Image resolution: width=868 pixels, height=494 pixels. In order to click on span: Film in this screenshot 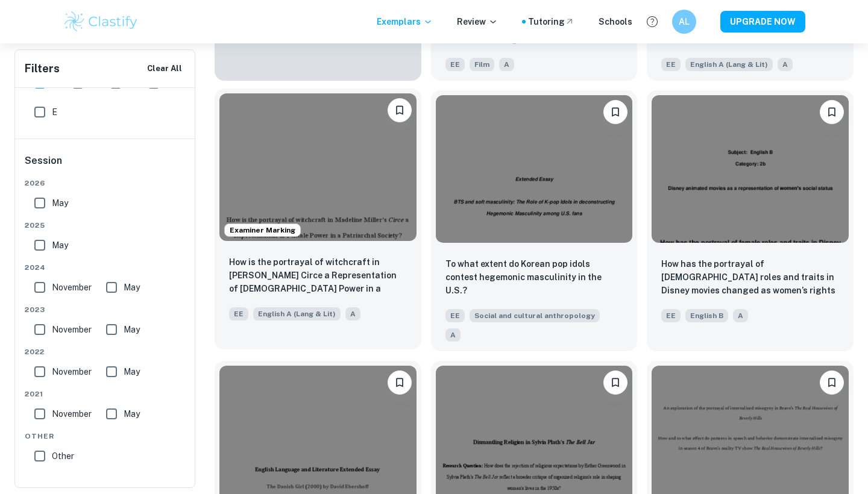, I will do `click(481, 64)`.